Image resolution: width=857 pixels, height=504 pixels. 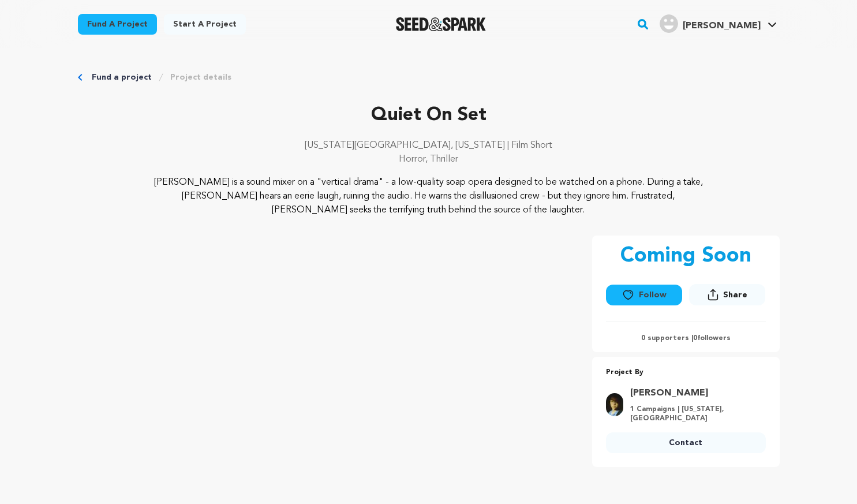 What do you see at coordinates (728, 294) in the screenshot?
I see `button: Share` at bounding box center [728, 294].